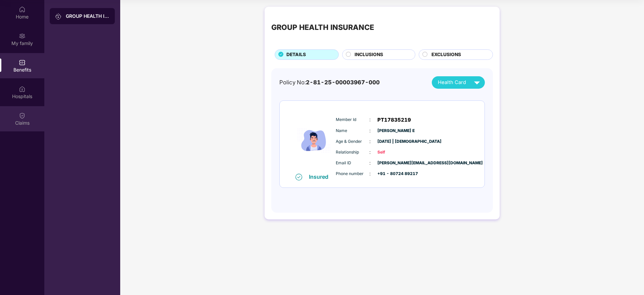  I want to click on span: Email ID, so click(352, 163).